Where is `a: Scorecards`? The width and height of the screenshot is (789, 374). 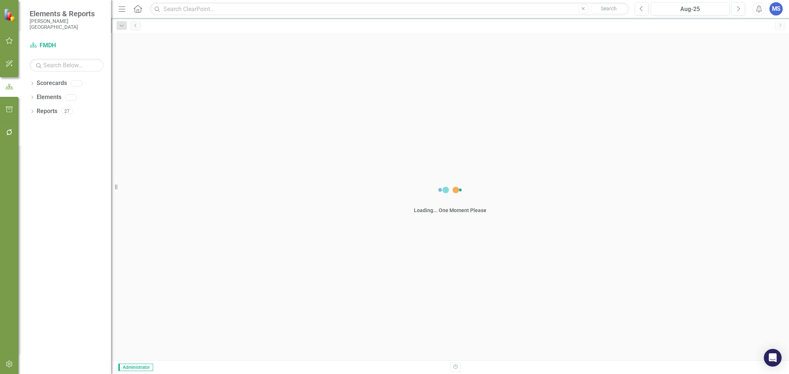
a: Scorecards is located at coordinates (52, 83).